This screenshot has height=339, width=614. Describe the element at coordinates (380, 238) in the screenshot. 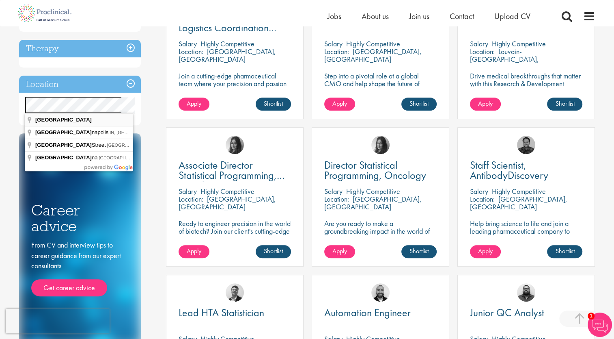

I see `p: Are you ready to make a groundbreaking impact in the world of biotechnology? Join a growing compa...` at that location.